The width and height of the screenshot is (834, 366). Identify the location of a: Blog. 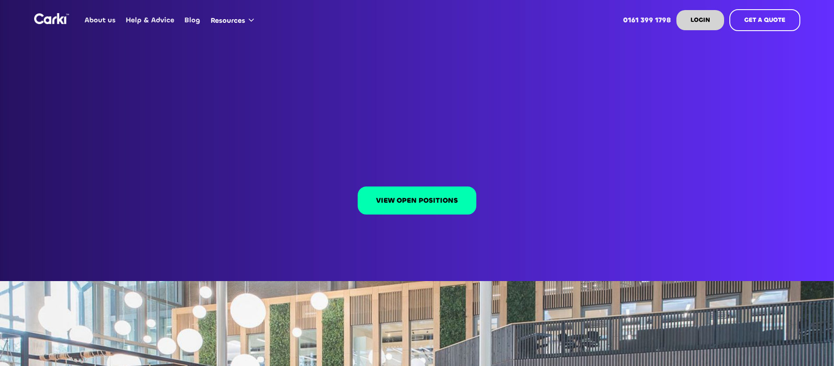
(192, 20).